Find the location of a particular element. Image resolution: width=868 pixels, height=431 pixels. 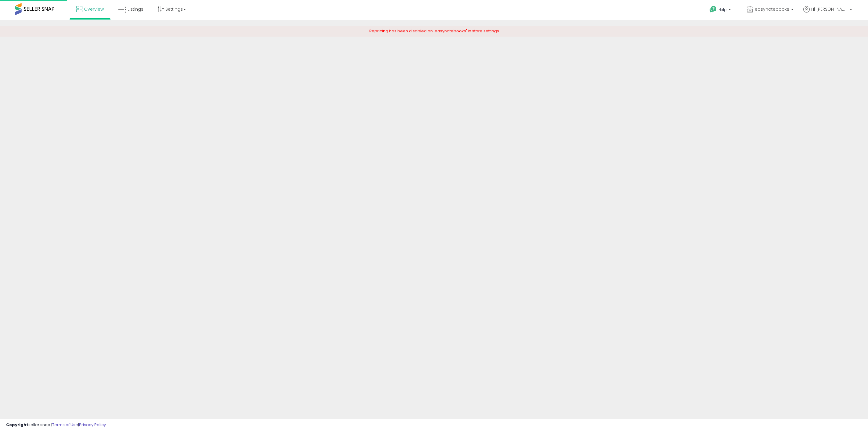

span: Overview is located at coordinates (94, 9).